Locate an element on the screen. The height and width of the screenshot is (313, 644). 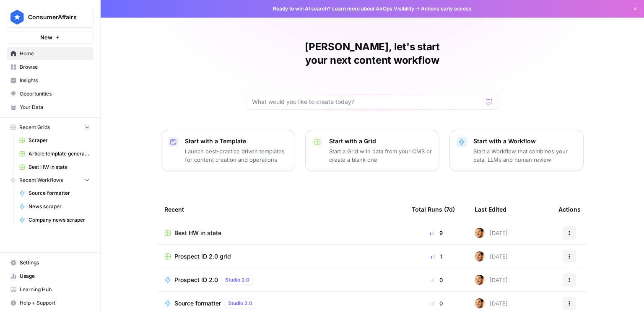
span: Insights is located at coordinates (55, 80).